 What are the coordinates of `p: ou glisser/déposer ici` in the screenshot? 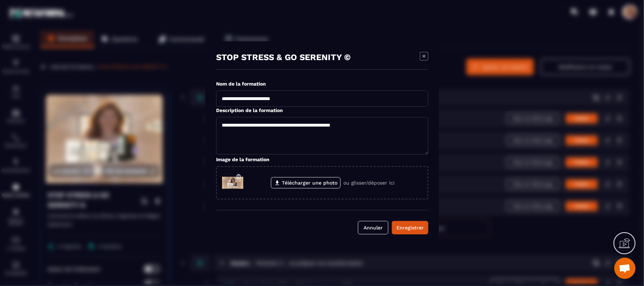 It's located at (369, 183).